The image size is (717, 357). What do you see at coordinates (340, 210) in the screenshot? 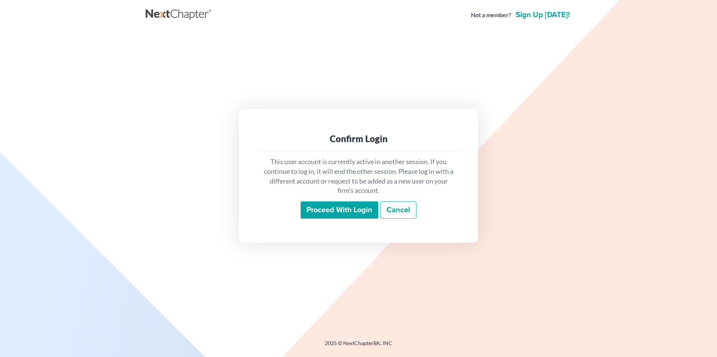
I see `input: Proceed with login` at bounding box center [340, 210].